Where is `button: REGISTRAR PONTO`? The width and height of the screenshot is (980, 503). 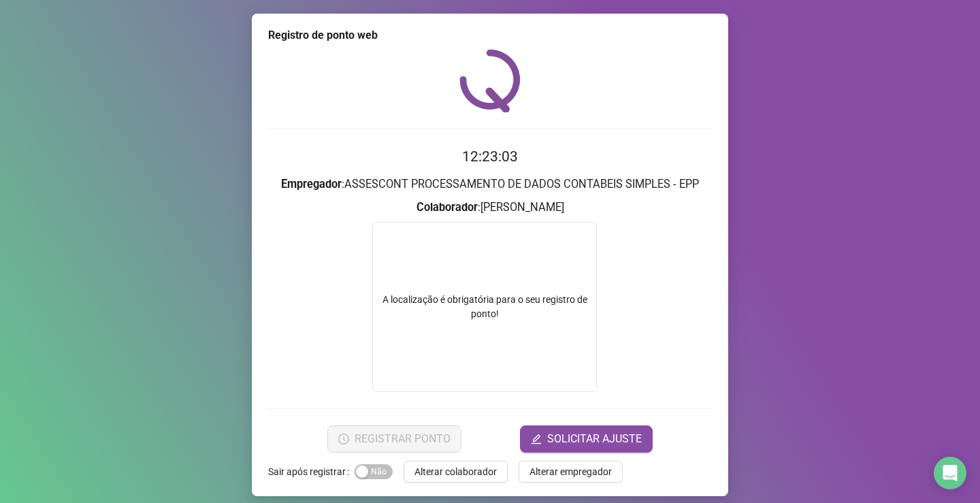
button: REGISTRAR PONTO is located at coordinates (394, 439).